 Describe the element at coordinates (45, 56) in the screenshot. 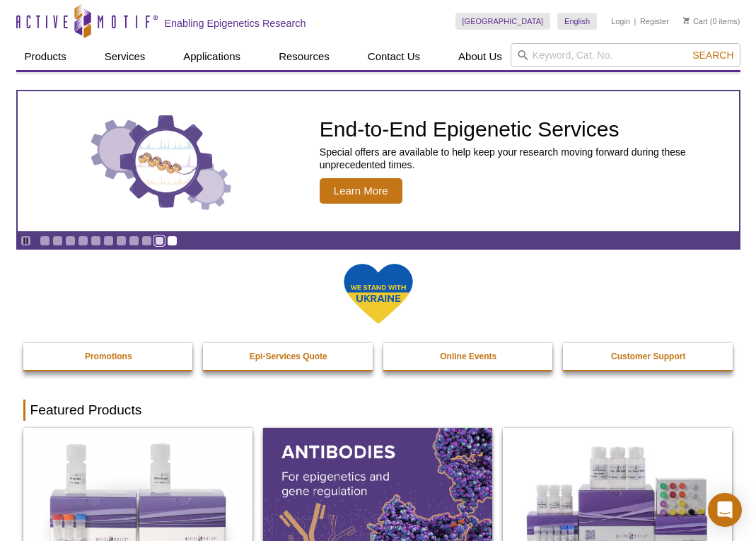

I see `a: Products` at that location.